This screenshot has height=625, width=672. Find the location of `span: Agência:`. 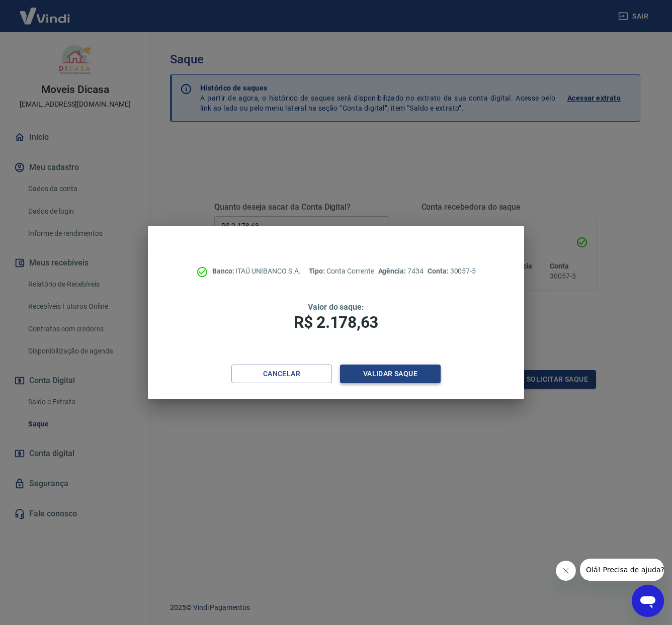

span: Agência: is located at coordinates (393, 271).